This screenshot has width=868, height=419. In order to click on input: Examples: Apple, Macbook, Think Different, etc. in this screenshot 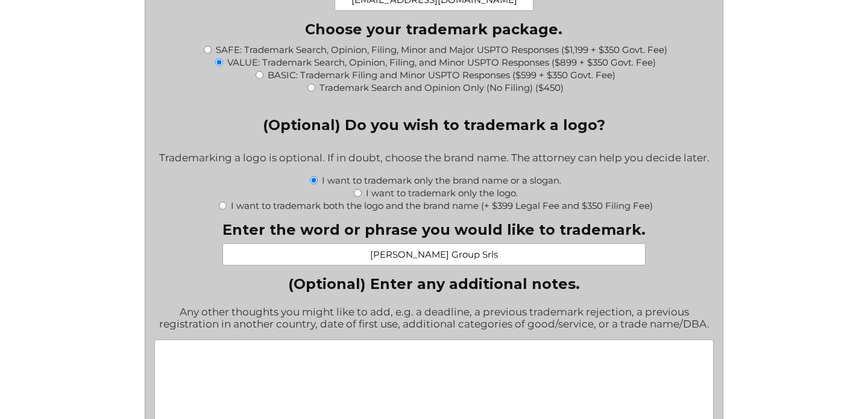, I will do `click(434, 255)`.